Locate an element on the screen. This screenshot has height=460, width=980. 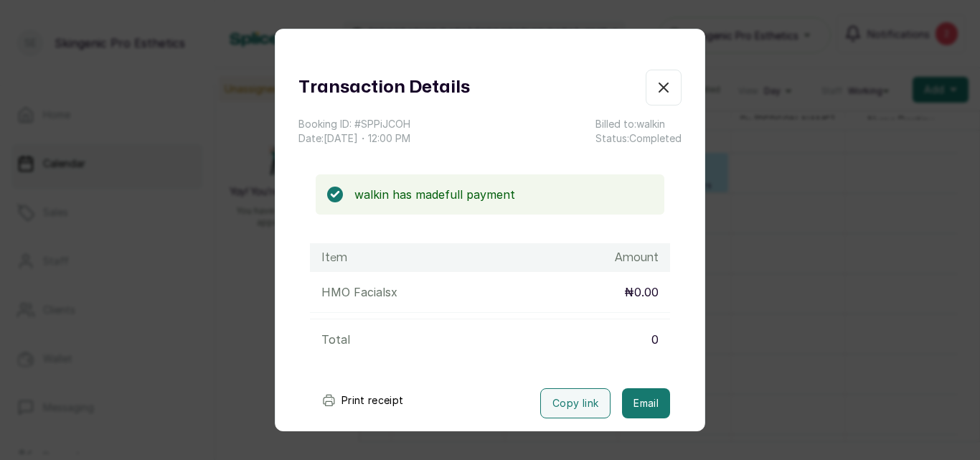
p: Billed to: walkin is located at coordinates (639, 124).